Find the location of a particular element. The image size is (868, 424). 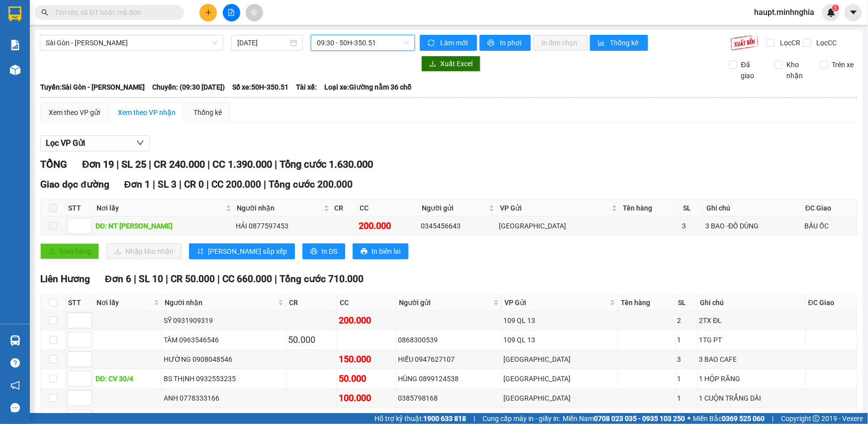

span: Lọc CC is located at coordinates (826, 43).